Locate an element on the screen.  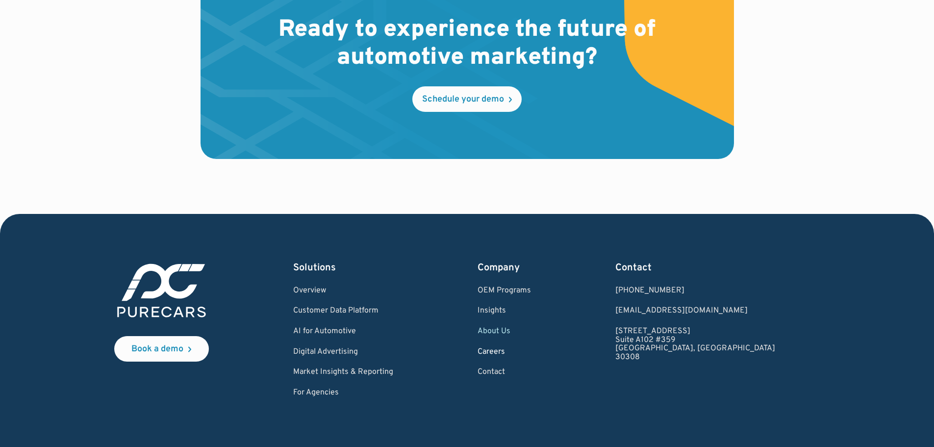
a: Book a demo is located at coordinates (161, 349).